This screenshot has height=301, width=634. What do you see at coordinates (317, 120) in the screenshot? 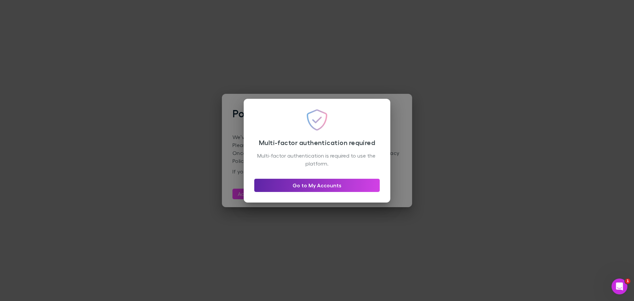
I see `img: ShieldCheck.svg` at bounding box center [317, 120].